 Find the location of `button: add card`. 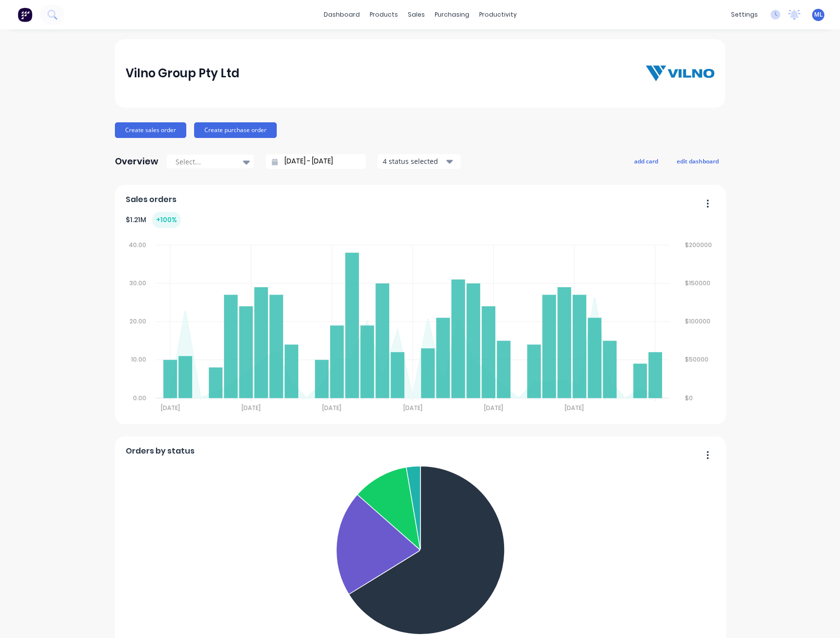

button: add card is located at coordinates (646, 161).